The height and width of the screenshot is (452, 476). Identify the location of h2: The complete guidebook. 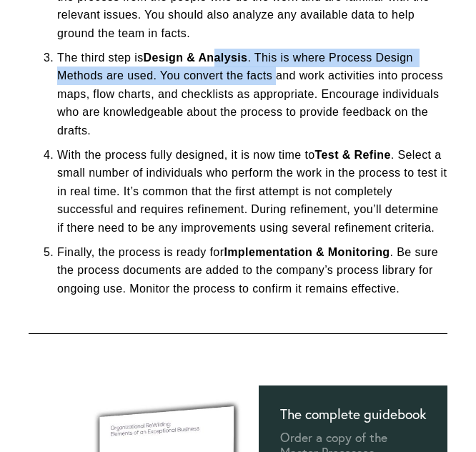
(353, 414).